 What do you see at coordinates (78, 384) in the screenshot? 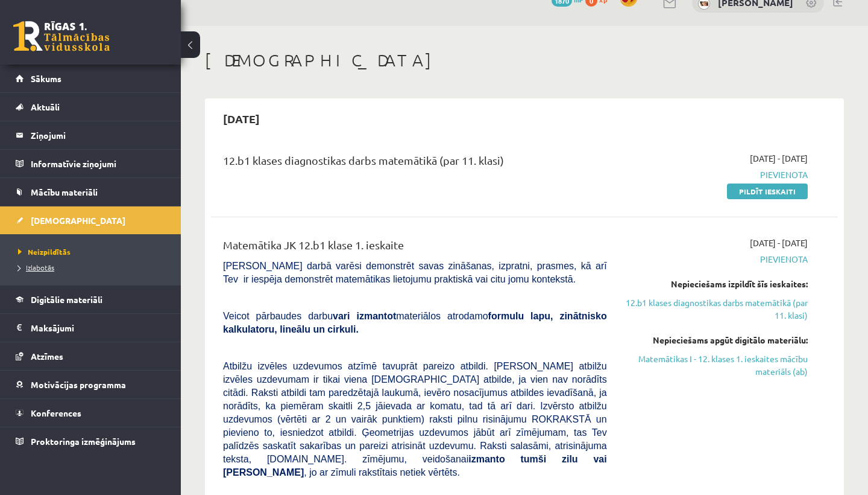
I see `span: Motivācijas programma` at bounding box center [78, 384].